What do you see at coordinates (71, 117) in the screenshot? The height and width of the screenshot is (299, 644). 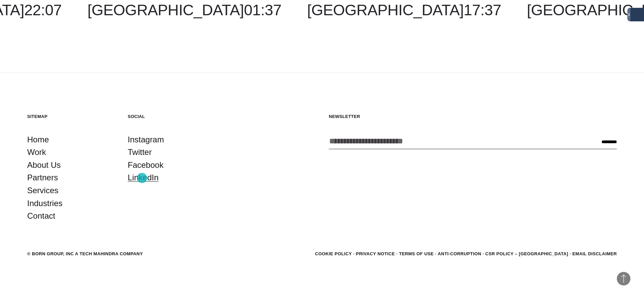 I see `h5: Sitemap` at bounding box center [71, 117].